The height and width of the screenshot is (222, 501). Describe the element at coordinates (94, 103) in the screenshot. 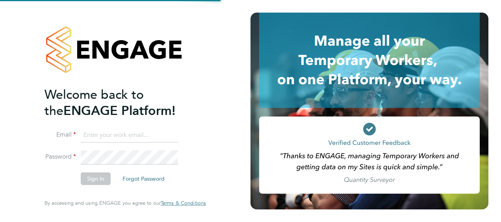

I see `span: Welcome back to the` at that location.